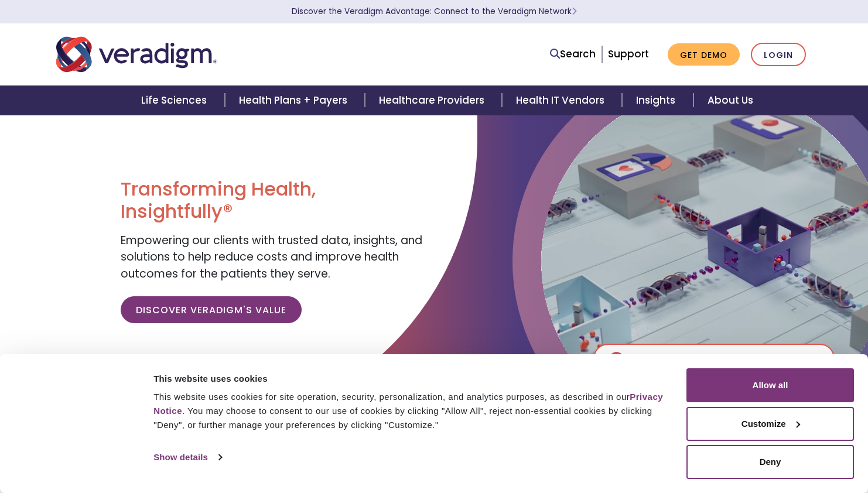 Image resolution: width=868 pixels, height=493 pixels. Describe the element at coordinates (730, 100) in the screenshot. I see `a: About Us` at that location.